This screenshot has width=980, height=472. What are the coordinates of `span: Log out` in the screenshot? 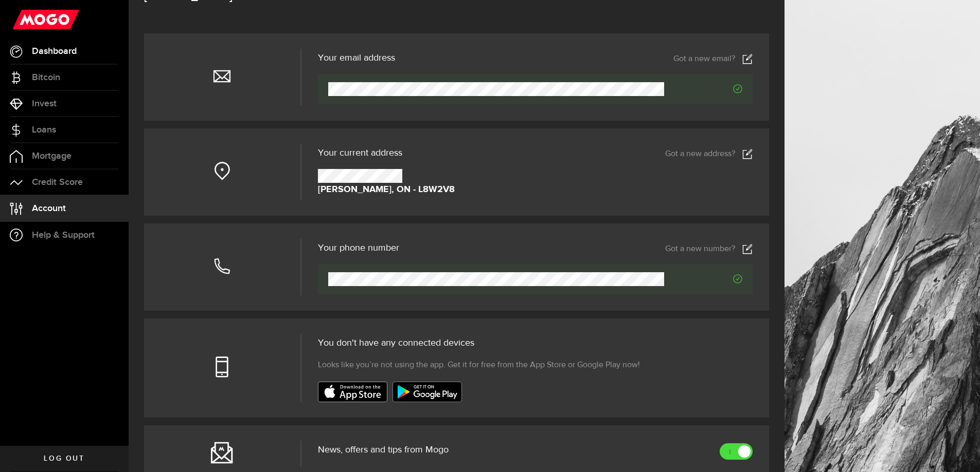 It's located at (63, 459).